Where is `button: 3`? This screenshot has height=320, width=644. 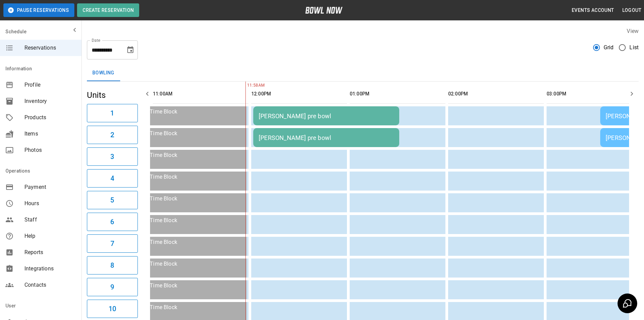
button: 3 is located at coordinates (112, 157).